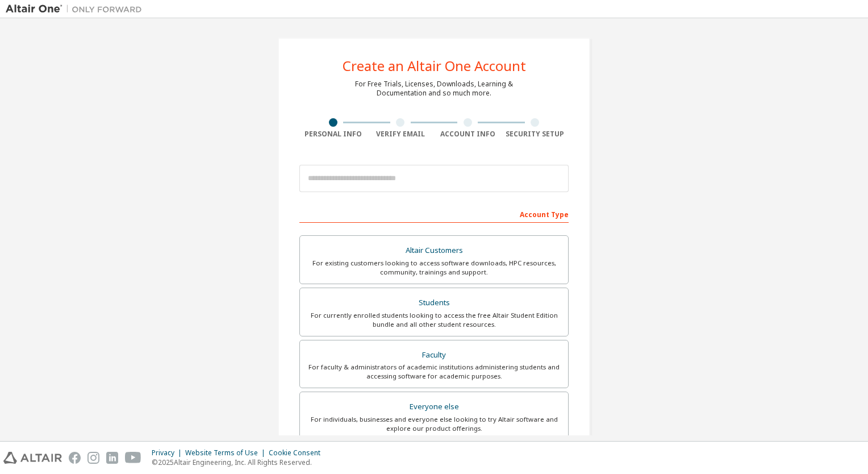 Image resolution: width=868 pixels, height=474 pixels. What do you see at coordinates (434, 88) in the screenshot?
I see `div: For Free Trials, Licenses, Downloads, Learning & Documentation and so much more.` at bounding box center [434, 88].